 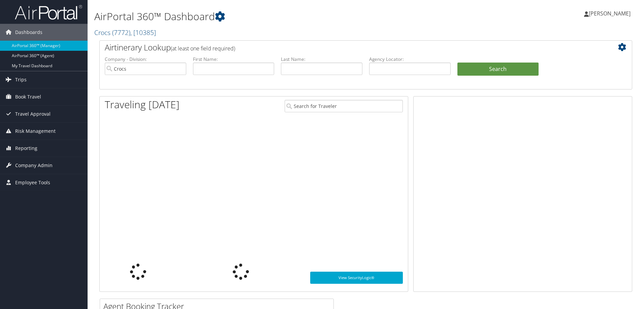 I want to click on label: Last Name:, so click(x=322, y=59).